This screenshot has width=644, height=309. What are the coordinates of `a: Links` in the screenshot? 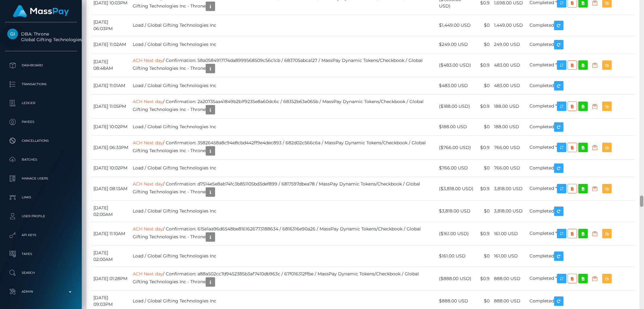 It's located at (41, 197).